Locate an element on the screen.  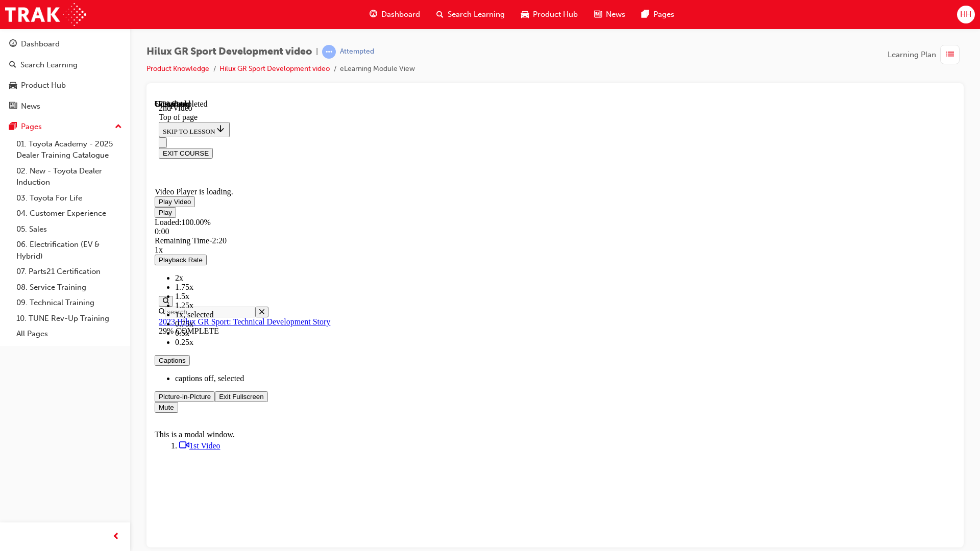
span: Dashboard is located at coordinates (401, 14).